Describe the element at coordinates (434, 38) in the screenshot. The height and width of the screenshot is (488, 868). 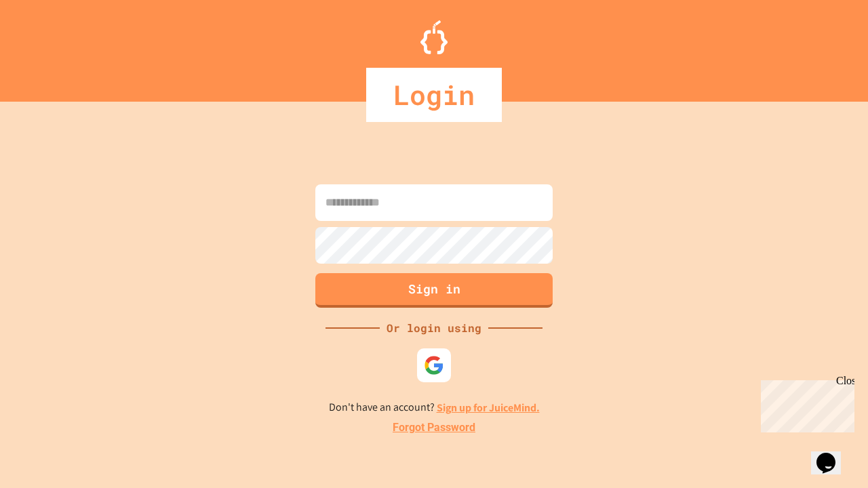
I see `img: Logo.svg` at that location.